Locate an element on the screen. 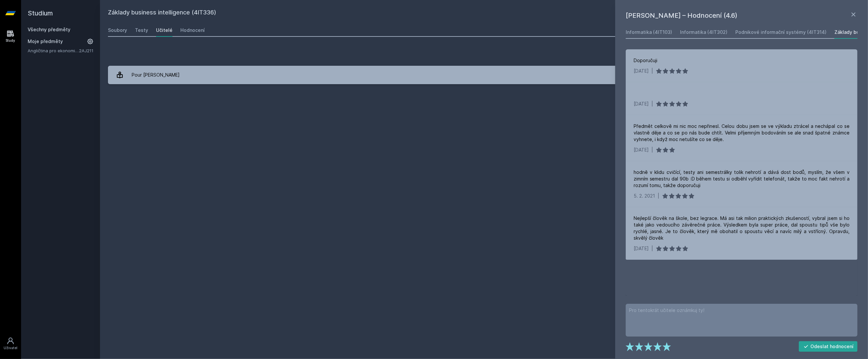  a: 2AJ211 is located at coordinates (86, 51).